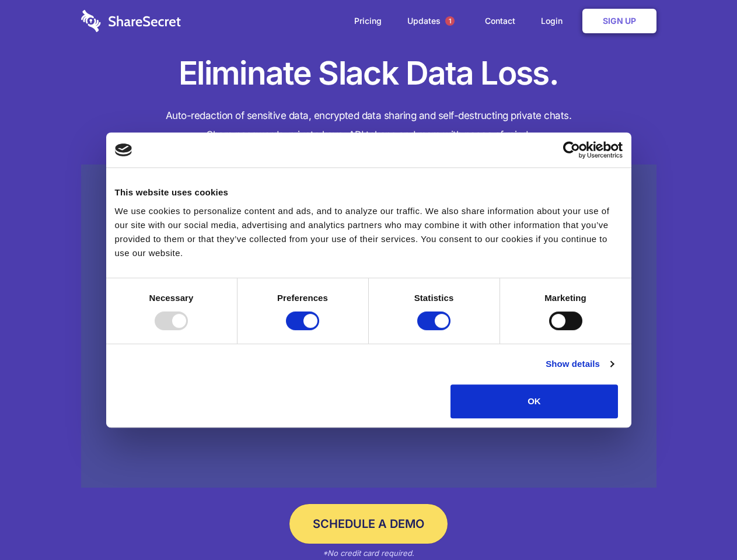  Describe the element at coordinates (368, 126) in the screenshot. I see `h4: Auto-redaction of sensitive data, encrypted data sharing and self-destructing private chats. Shar...` at that location.